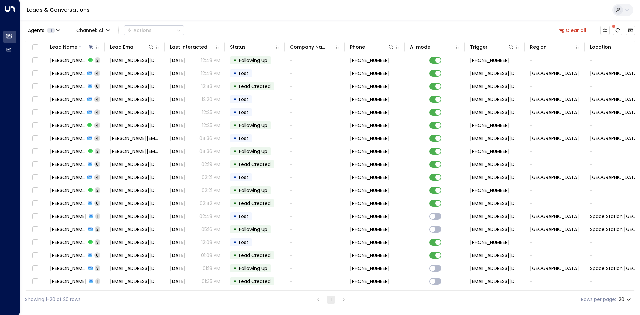 The height and width of the screenshot is (315, 640). What do you see at coordinates (178, 138) in the screenshot?
I see `span: Aug 13, 2025` at bounding box center [178, 138].